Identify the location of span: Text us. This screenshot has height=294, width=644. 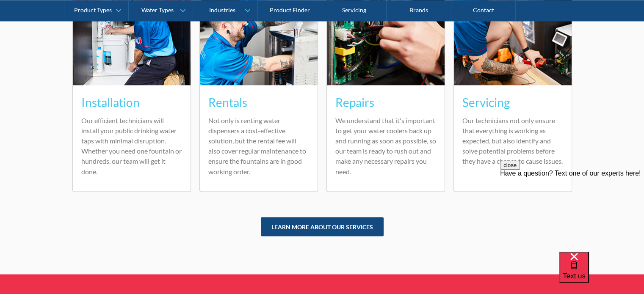
(15, 24).